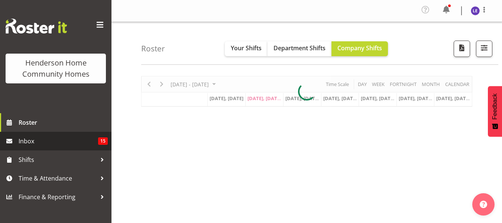 This screenshot has width=502, height=223. What do you see at coordinates (360, 49) in the screenshot?
I see `button: Company Shifts` at bounding box center [360, 49].